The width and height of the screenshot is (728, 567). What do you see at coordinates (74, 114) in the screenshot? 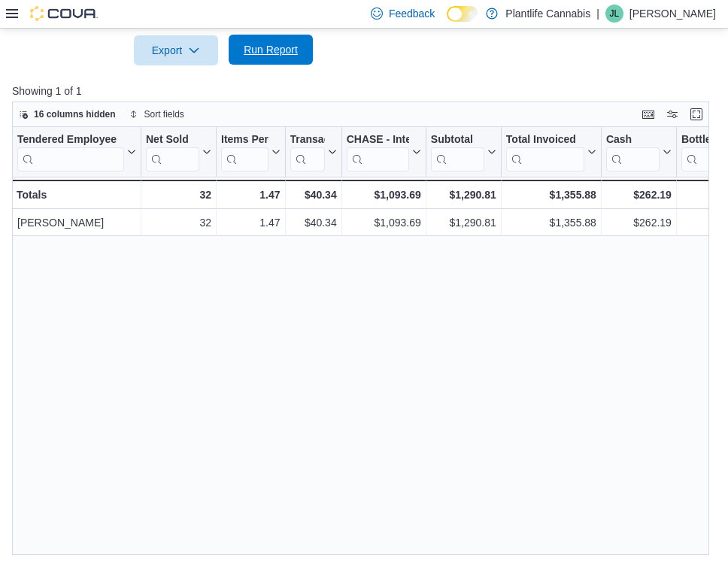
I see `span: 16 columns hidden` at bounding box center [74, 114].